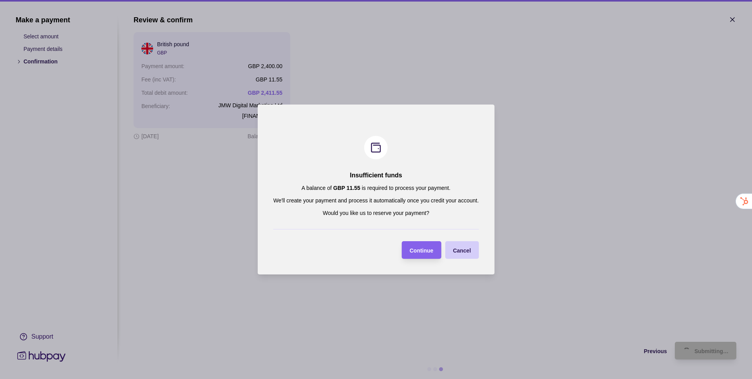 The width and height of the screenshot is (752, 379). What do you see at coordinates (421, 250) in the screenshot?
I see `button: Continue` at bounding box center [421, 250].